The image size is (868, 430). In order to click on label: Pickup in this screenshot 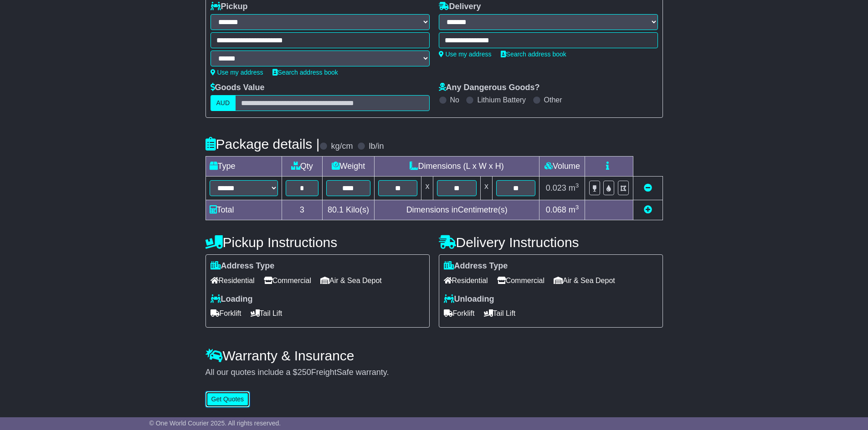, I will do `click(229, 7)`.